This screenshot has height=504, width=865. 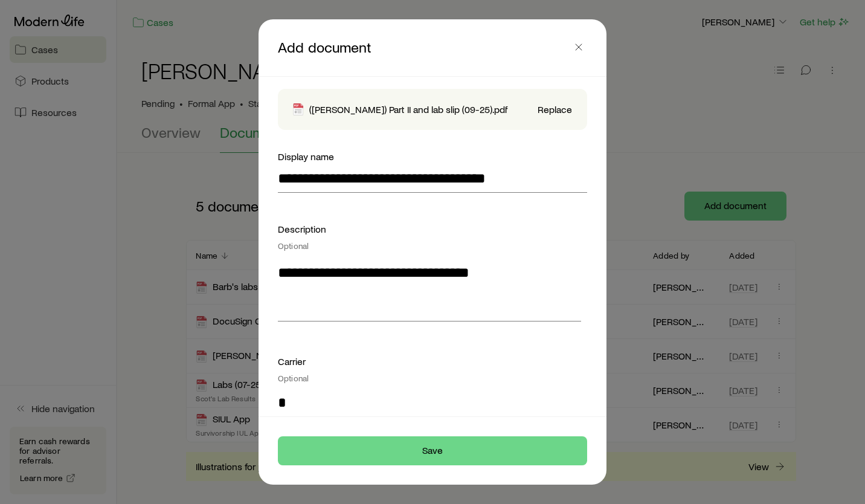 I want to click on div: Description, so click(x=432, y=236).